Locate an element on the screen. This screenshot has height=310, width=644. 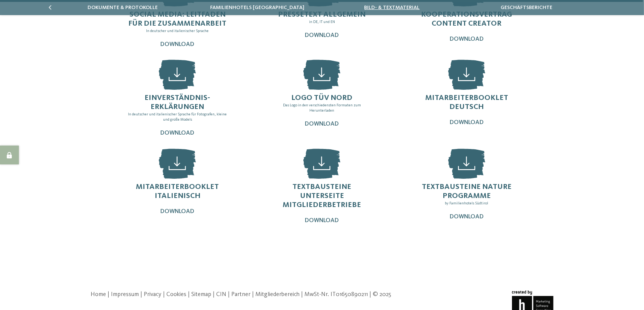
a: Cookies is located at coordinates (176, 294).